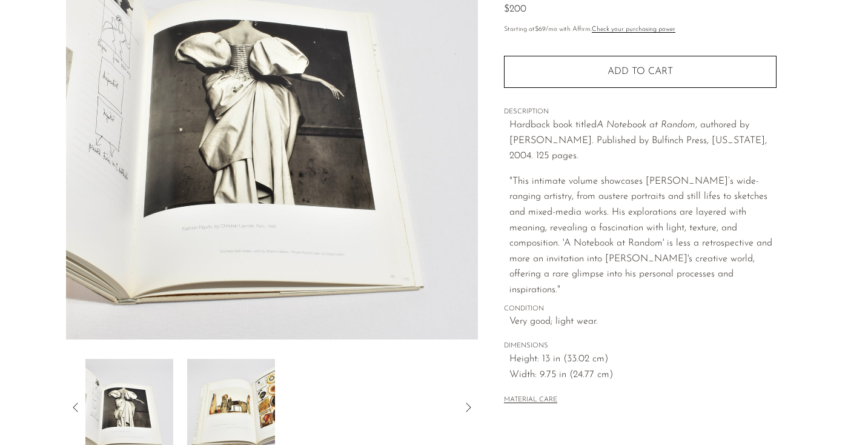 This screenshot has height=445, width=868. Describe the element at coordinates (515, 9) in the screenshot. I see `span: $200` at that location.